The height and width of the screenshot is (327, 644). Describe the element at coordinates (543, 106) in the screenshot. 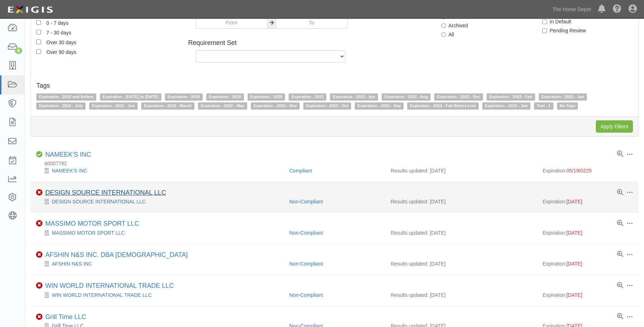

I see `span: Test - 1` at that location.